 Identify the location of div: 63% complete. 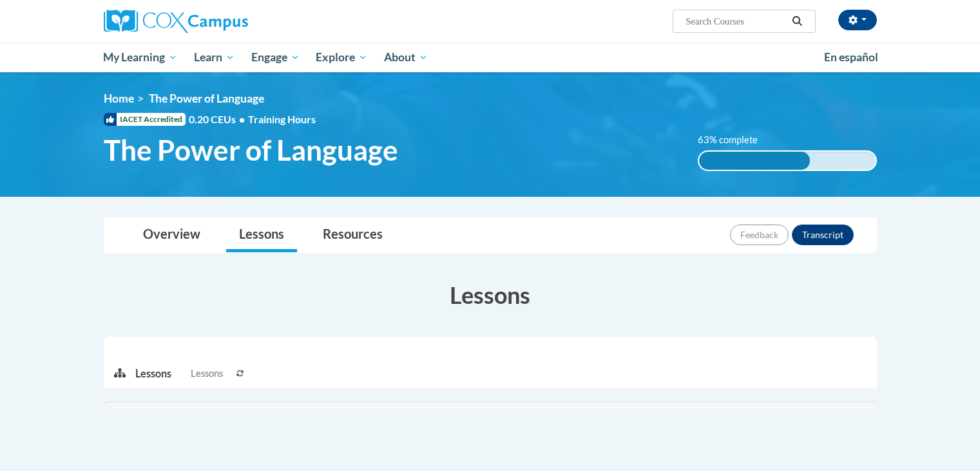
(754, 161).